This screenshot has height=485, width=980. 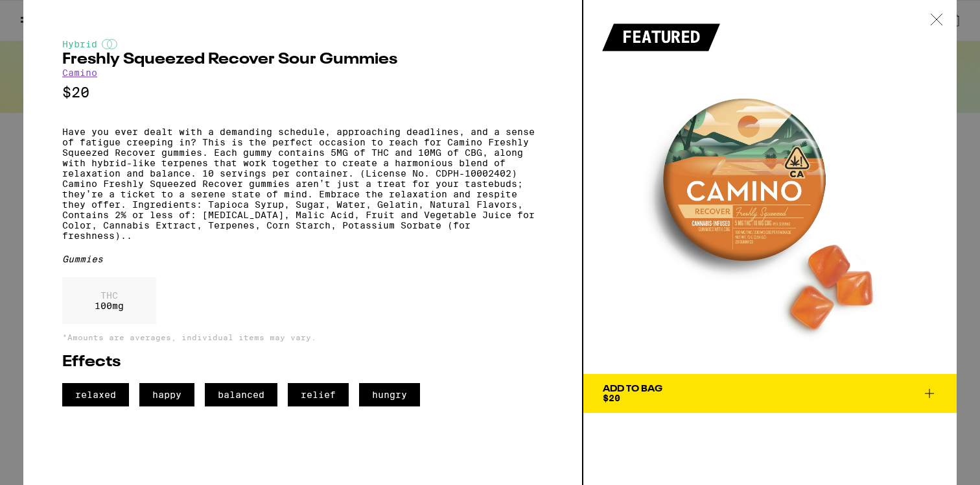 What do you see at coordinates (302, 362) in the screenshot?
I see `h2: Effects` at bounding box center [302, 362].